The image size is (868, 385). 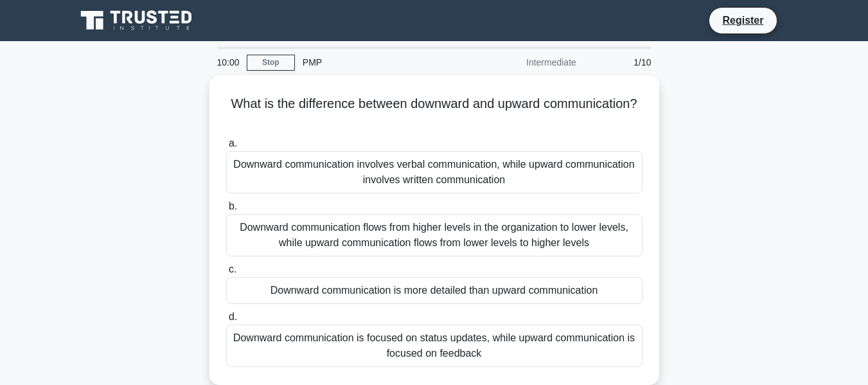 What do you see at coordinates (743, 20) in the screenshot?
I see `a: Register` at bounding box center [743, 20].